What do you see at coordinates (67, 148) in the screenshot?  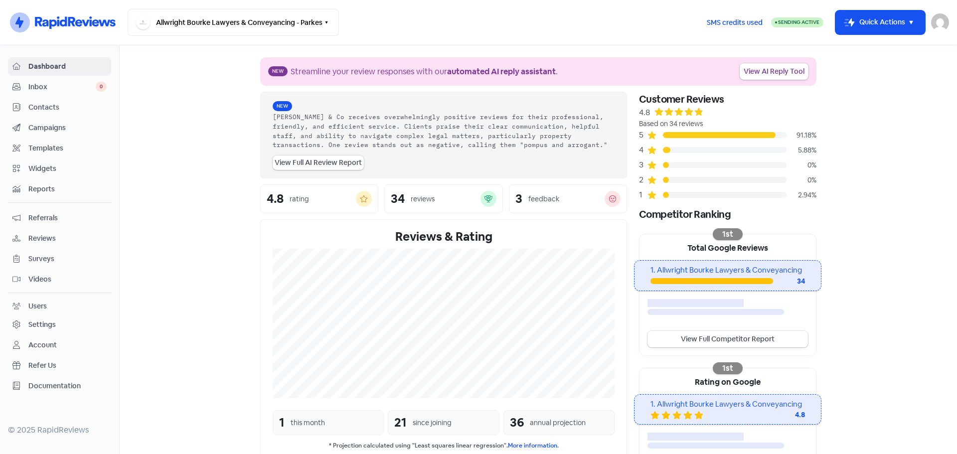 I see `span: Templates` at bounding box center [67, 148].